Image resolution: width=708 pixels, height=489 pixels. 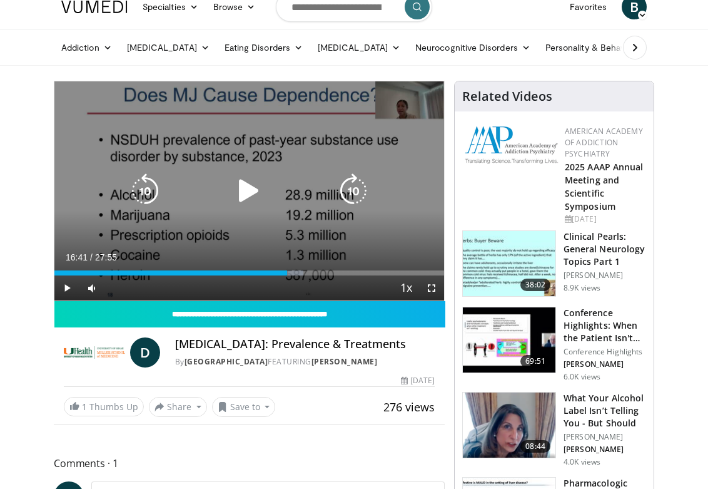 I want to click on img: 91ec4e47-6cc3-4d45-a77d-be3eb23d61cb.150x105_q85_crop-smart_upscale.jpg, so click(x=509, y=263).